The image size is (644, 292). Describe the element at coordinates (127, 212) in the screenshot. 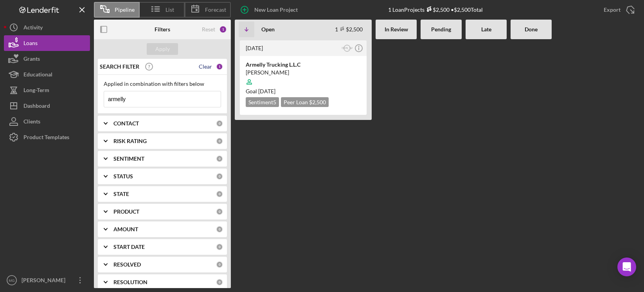

I see `b: PRODUCT` at that location.